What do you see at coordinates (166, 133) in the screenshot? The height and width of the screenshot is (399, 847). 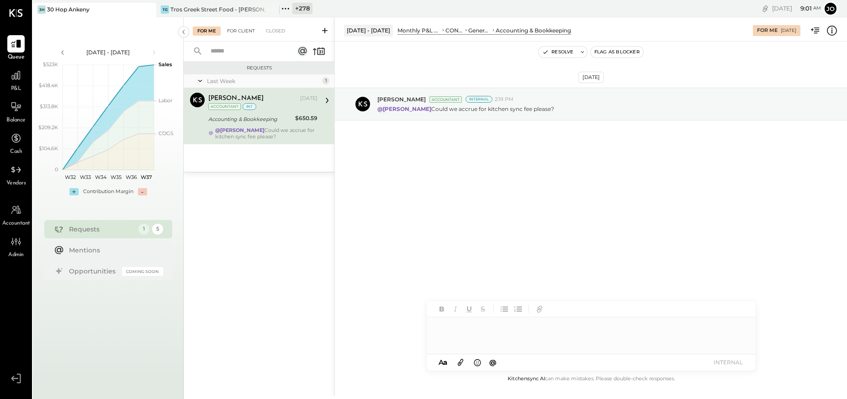 I see `text: COGS` at bounding box center [166, 133].